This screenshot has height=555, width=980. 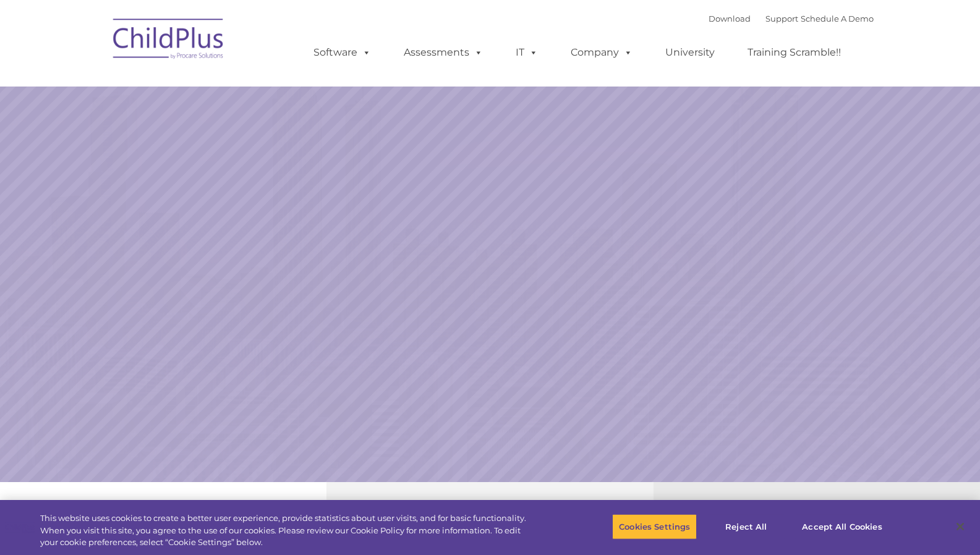 What do you see at coordinates (601, 53) in the screenshot?
I see `a: Company` at bounding box center [601, 53].